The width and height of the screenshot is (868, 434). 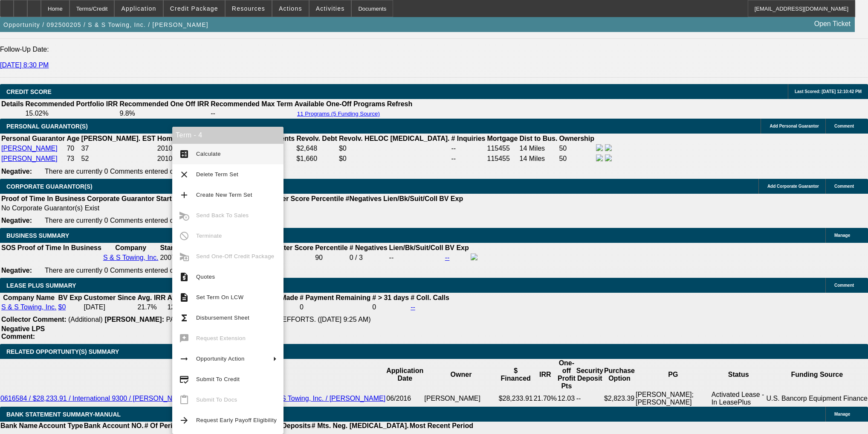 What do you see at coordinates (364, 198) in the screenshot?
I see `b: #Negatives` at bounding box center [364, 198].